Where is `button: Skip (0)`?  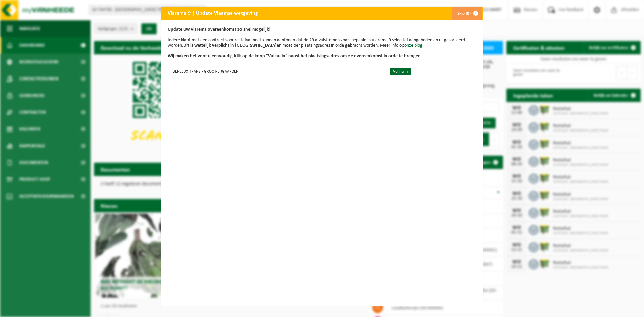
button: Skip (0) is located at coordinates (467, 13).